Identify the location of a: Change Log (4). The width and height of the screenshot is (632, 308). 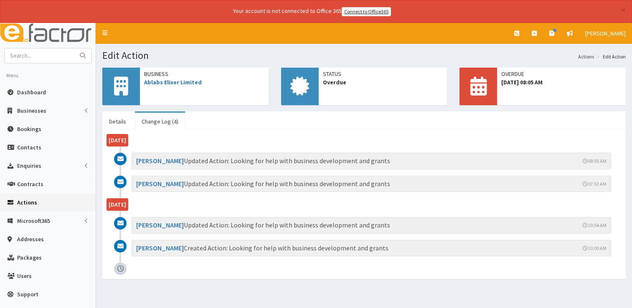
(160, 122).